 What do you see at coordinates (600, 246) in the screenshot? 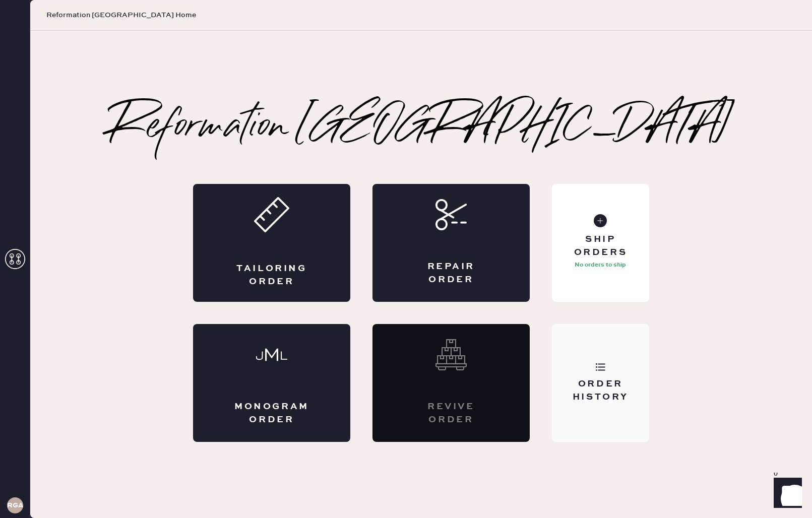
I see `div: Ship Orders` at bounding box center [600, 246].